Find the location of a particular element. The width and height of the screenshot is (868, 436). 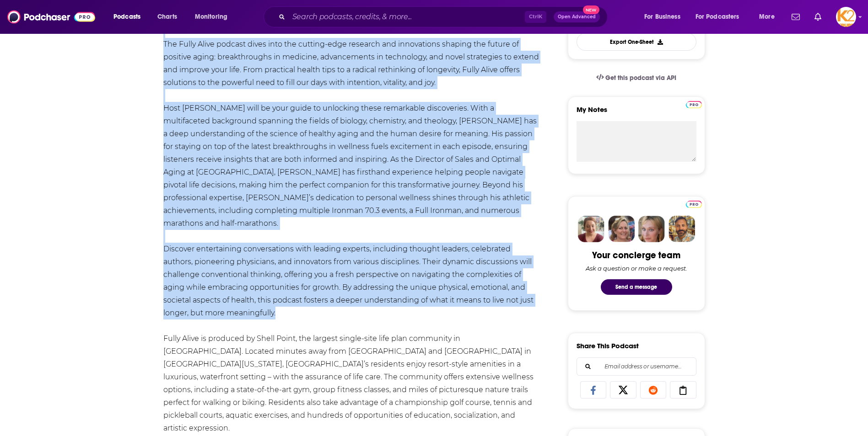

a: Get this podcast via API is located at coordinates (636, 77).